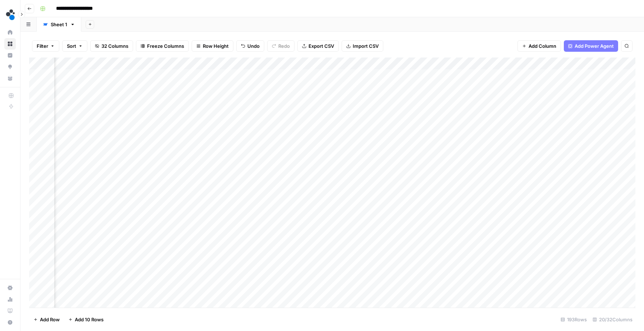  What do you see at coordinates (542, 46) in the screenshot?
I see `span: Add Column` at bounding box center [542, 46].